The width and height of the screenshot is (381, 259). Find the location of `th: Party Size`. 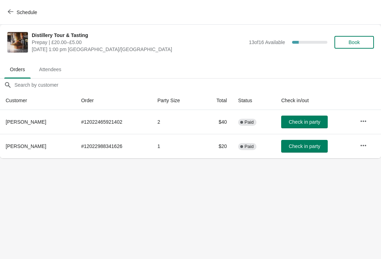

th: Party Size is located at coordinates (176, 101).